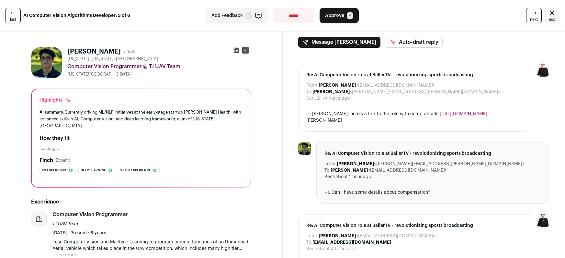 This screenshot has width=565, height=258. What do you see at coordinates (52, 112) in the screenshot?
I see `span: AI summary:` at bounding box center [52, 112].